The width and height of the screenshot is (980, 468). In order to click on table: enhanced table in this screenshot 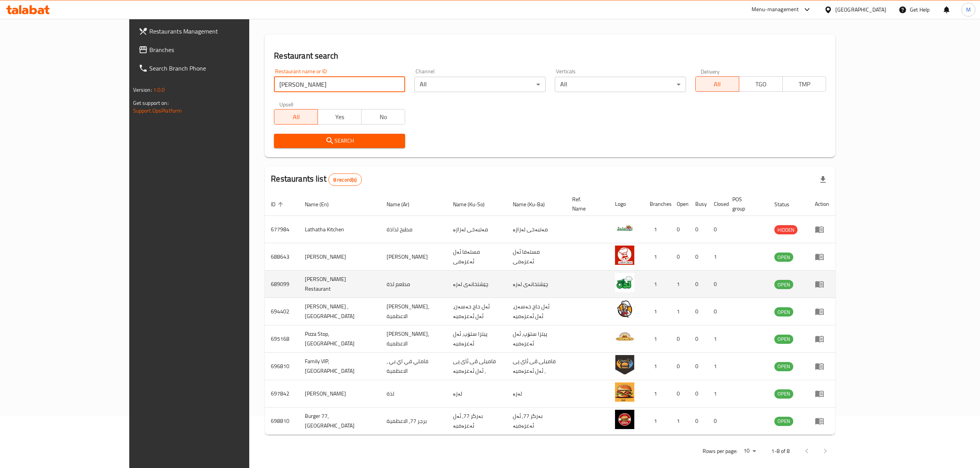, I will do `click(550, 314)`.